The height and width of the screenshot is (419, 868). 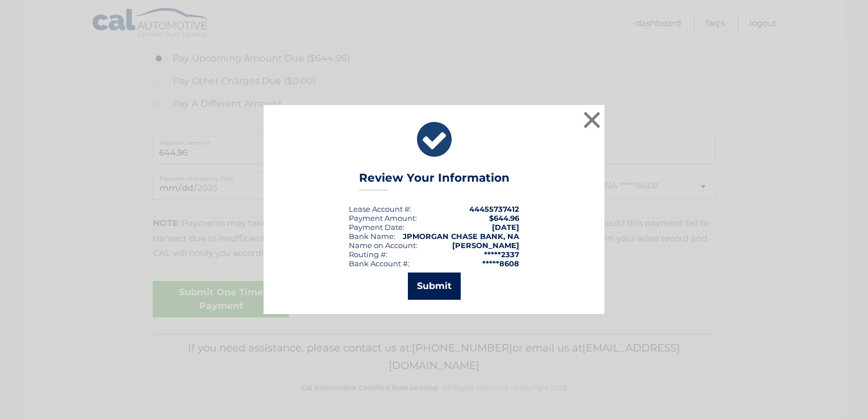 I want to click on div: Name on Account:, so click(x=383, y=245).